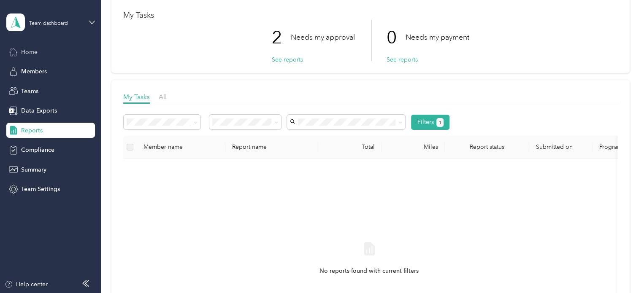  What do you see at coordinates (561, 147) in the screenshot?
I see `th: Submitted on` at bounding box center [561, 147].